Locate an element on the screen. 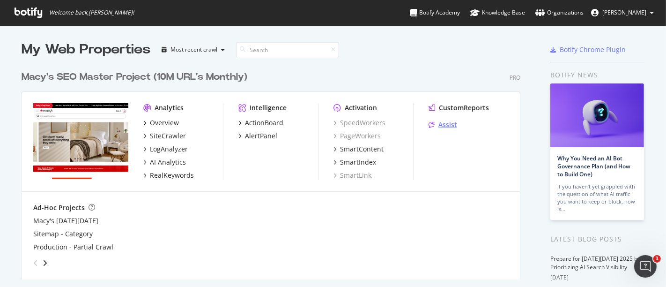  a: AI Analytics is located at coordinates (164, 162).